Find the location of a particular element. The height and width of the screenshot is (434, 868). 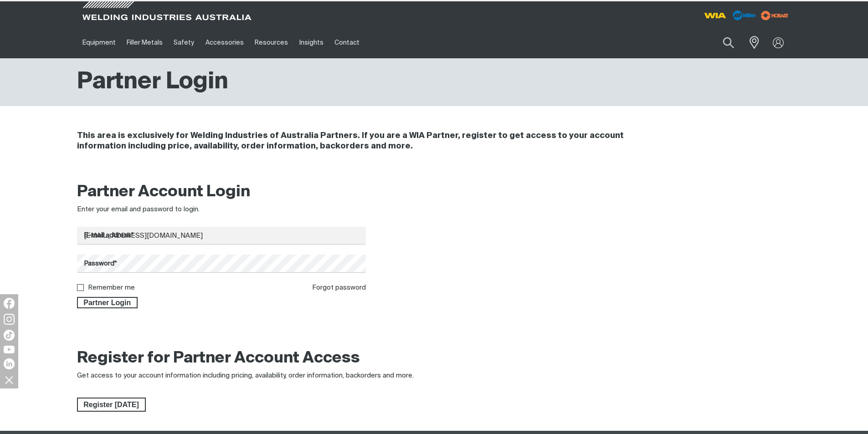

a: Register Today is located at coordinates (111, 405).